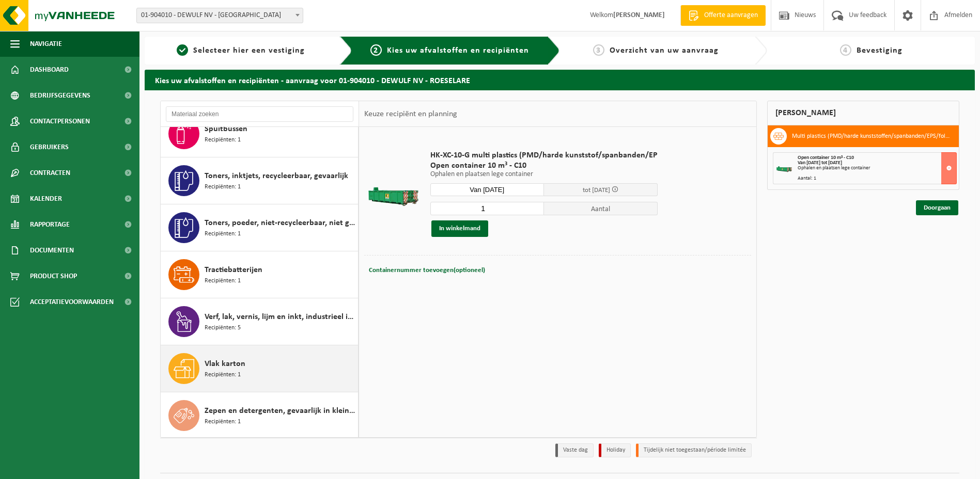  What do you see at coordinates (259, 134) in the screenshot?
I see `button: Spuitbussen Recipiënten: 1` at bounding box center [259, 134].